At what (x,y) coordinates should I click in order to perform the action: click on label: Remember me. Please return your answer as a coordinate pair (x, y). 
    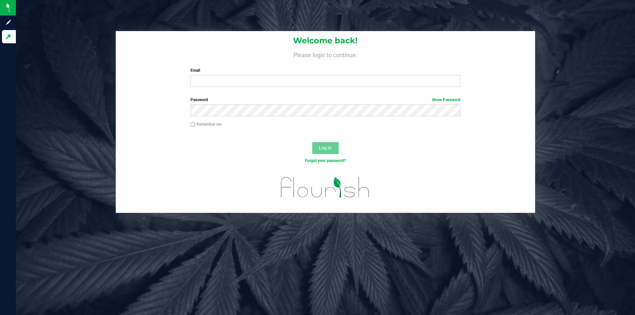
    Looking at the image, I should click on (206, 124).